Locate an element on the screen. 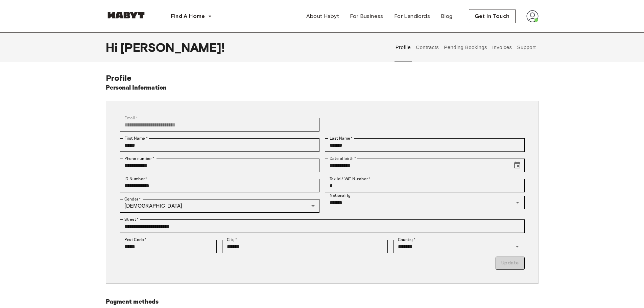 This screenshot has width=644, height=308. h6: Payment methods is located at coordinates (322, 302).